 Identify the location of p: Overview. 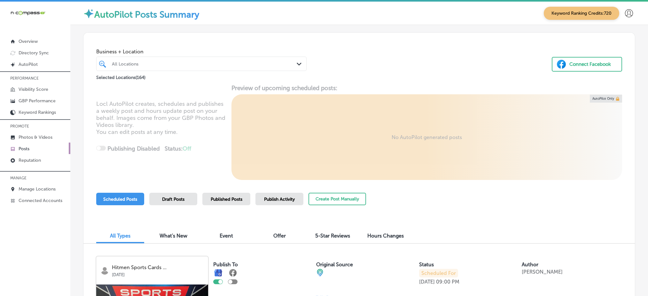
(28, 41).